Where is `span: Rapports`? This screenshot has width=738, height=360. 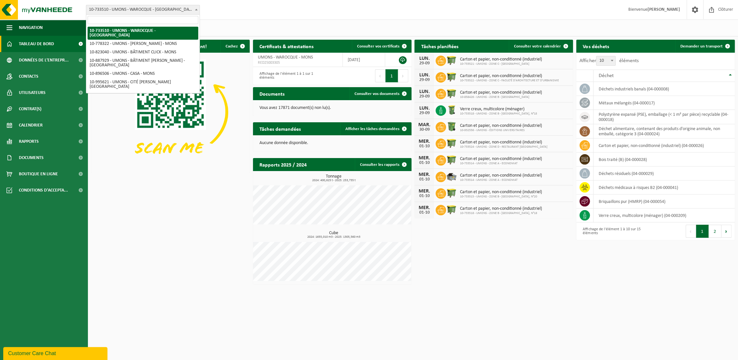
span: Rapports is located at coordinates (29, 142).